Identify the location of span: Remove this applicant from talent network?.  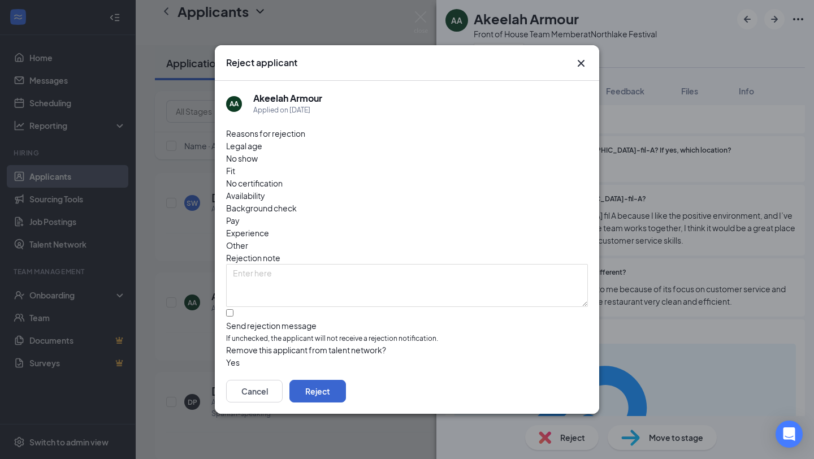
(306, 350).